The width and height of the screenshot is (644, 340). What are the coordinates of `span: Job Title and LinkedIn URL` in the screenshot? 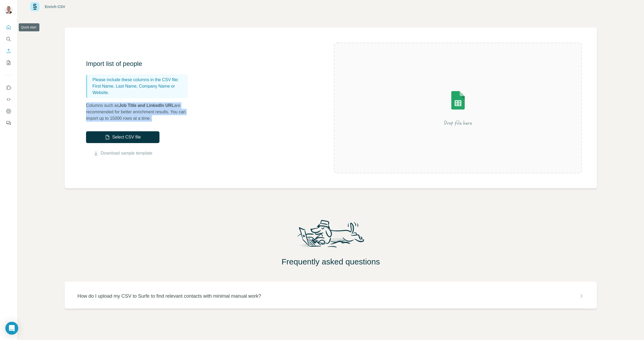 It's located at (147, 105).